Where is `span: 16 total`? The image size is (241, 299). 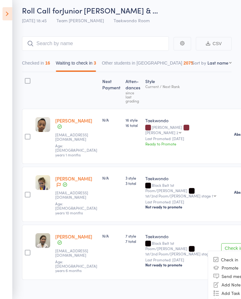 span: 16 total is located at coordinates (133, 125).